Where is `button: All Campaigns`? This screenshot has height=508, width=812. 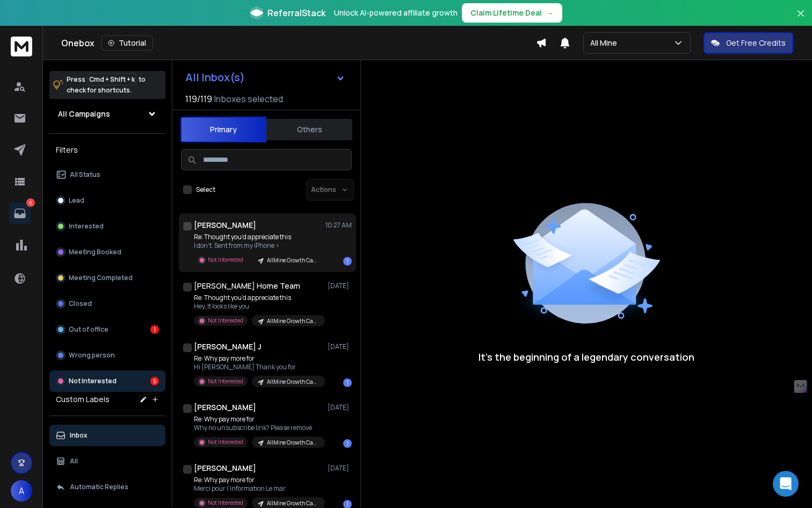 button: All Campaigns is located at coordinates (107, 114).